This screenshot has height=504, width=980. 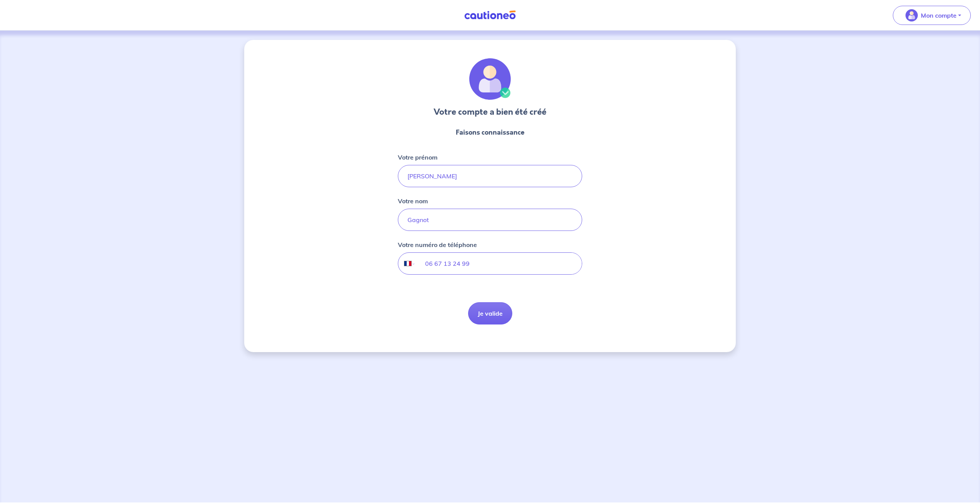 What do you see at coordinates (418, 158) in the screenshot?
I see `p: Votre prénom` at bounding box center [418, 158].